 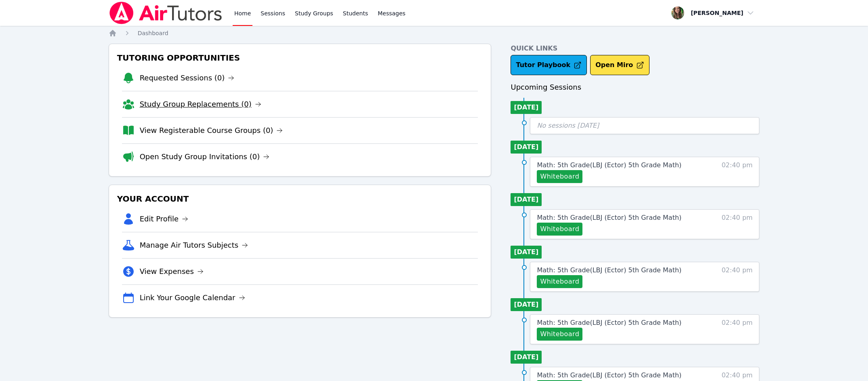 What do you see at coordinates (211, 131) in the screenshot?
I see `a: View Registerable Course Groups (0)` at bounding box center [211, 131].